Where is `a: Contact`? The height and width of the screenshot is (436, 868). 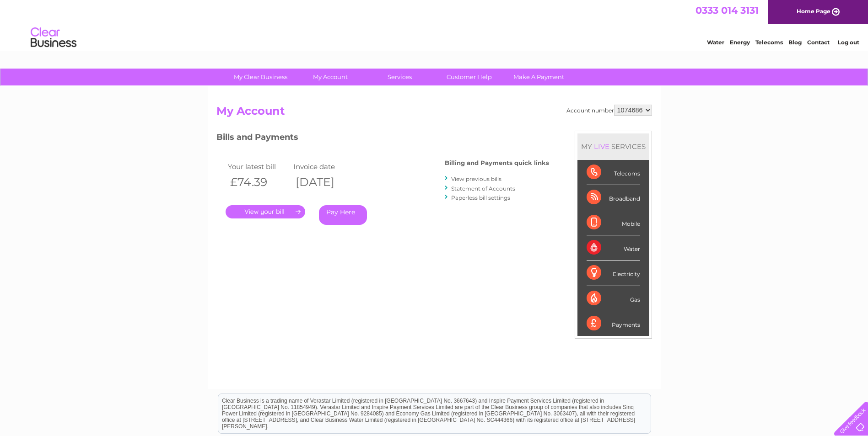 a: Contact is located at coordinates (818, 42).